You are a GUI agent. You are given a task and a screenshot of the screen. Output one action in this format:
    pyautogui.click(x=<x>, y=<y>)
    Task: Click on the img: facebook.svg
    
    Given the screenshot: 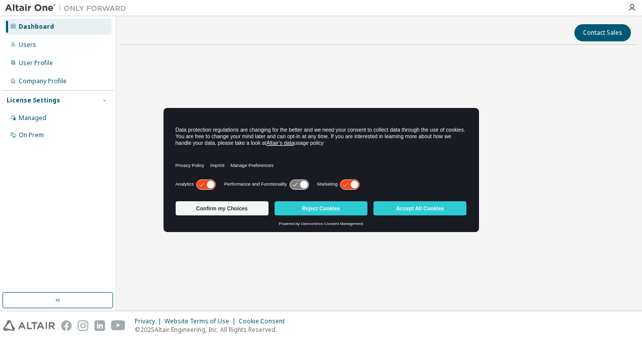 What is the action you would take?
    pyautogui.click(x=66, y=325)
    